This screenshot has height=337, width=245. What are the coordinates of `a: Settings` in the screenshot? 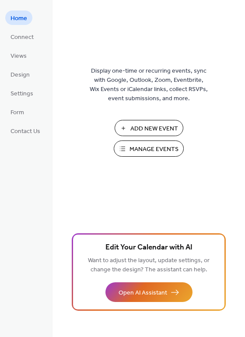 It's located at (22, 93).